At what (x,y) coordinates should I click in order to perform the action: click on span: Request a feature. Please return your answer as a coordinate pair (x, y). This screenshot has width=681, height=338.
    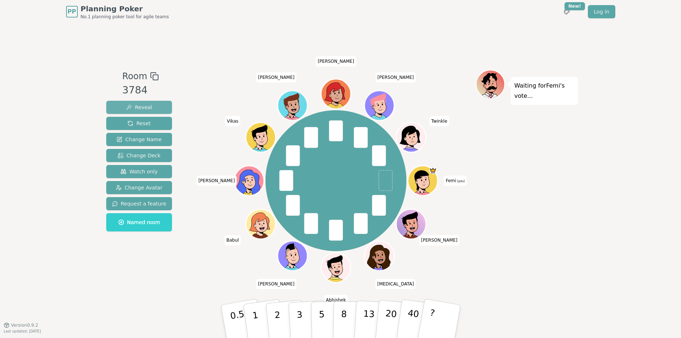
    Looking at the image, I should click on (139, 204).